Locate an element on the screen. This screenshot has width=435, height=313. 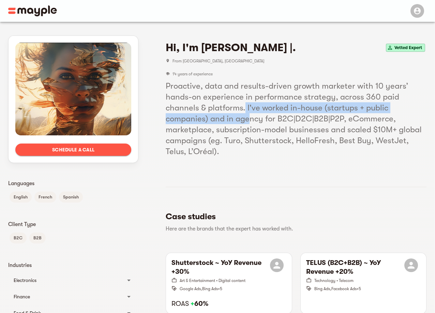
p: Industries is located at coordinates (73, 265).